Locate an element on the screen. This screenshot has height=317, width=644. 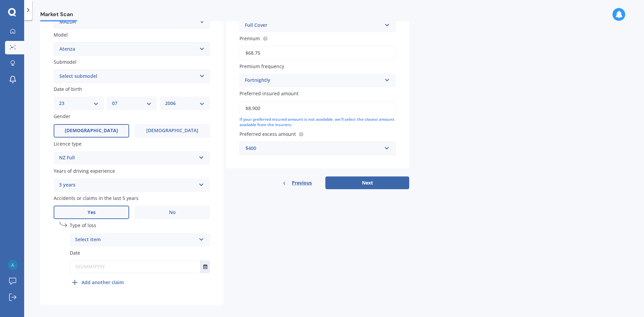
span: No is located at coordinates (172, 212).